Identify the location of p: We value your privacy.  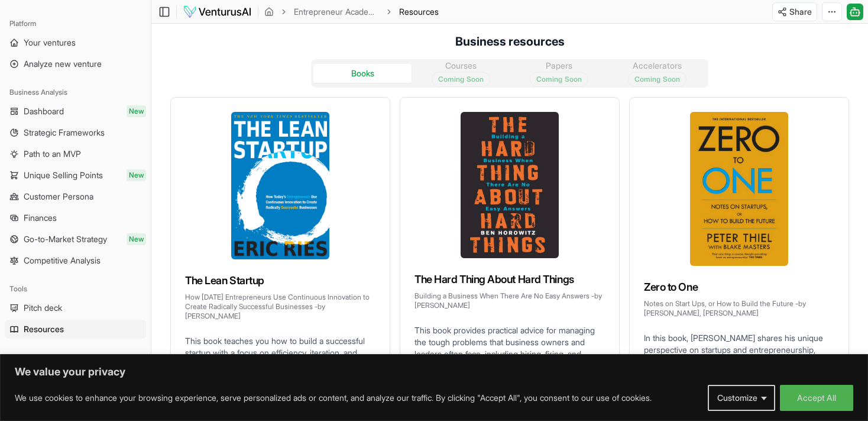
(434, 371).